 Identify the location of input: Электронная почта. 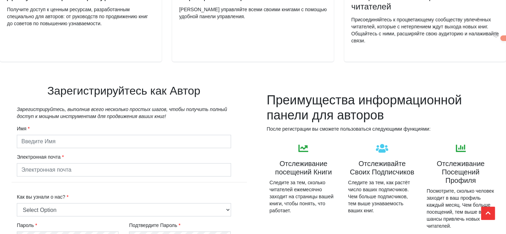
(124, 170).